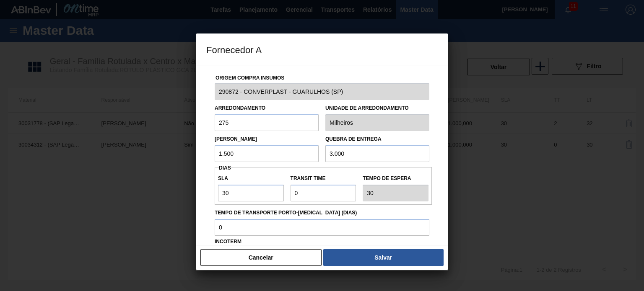 This screenshot has width=644, height=291. What do you see at coordinates (377, 108) in the screenshot?
I see `label: Unidade de arredondamento` at bounding box center [377, 108].